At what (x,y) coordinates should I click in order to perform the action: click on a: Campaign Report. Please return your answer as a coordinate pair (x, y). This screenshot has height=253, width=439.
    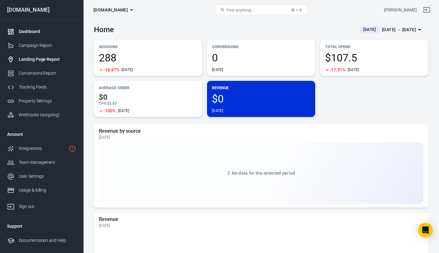
    Looking at the image, I should click on (42, 45).